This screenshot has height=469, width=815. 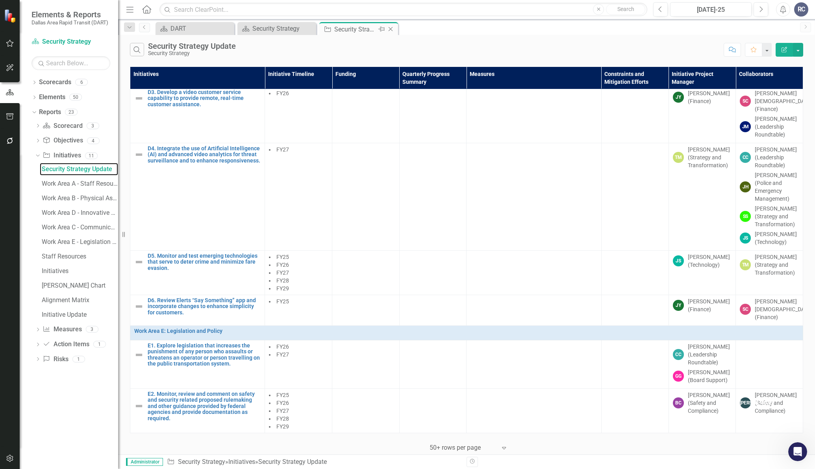 I want to click on button: Emoji picker, so click(x=15, y=261).